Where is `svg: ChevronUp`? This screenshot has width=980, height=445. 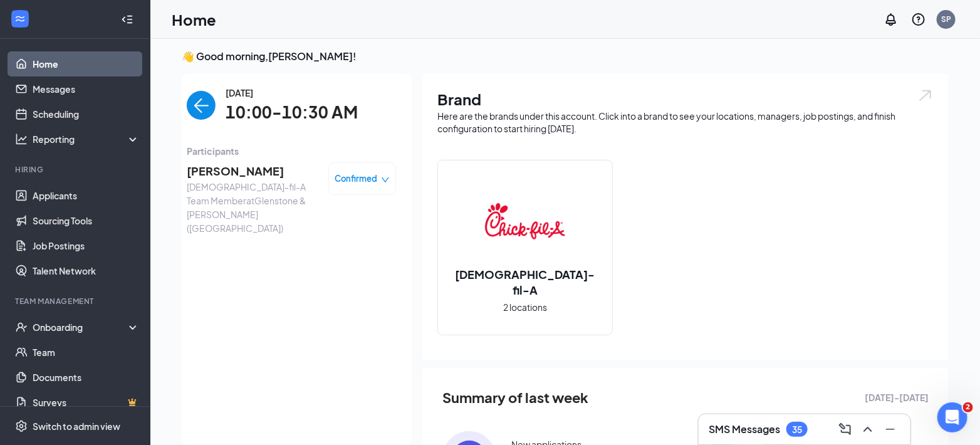
svg: ChevronUp is located at coordinates (868, 429).